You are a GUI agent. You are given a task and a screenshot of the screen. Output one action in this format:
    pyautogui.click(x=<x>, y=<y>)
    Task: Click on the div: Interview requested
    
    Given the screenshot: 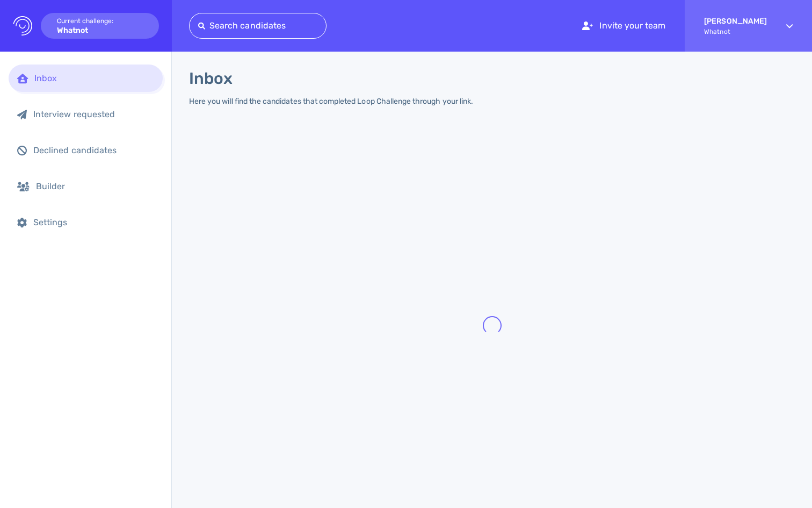 What is the action you would take?
    pyautogui.click(x=93, y=114)
    